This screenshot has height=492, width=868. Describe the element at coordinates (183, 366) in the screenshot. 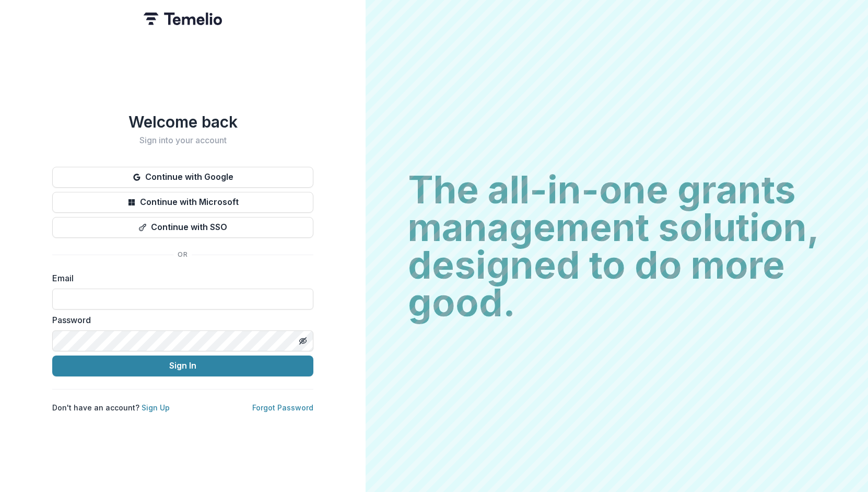

I see `button: Sign In` at that location.